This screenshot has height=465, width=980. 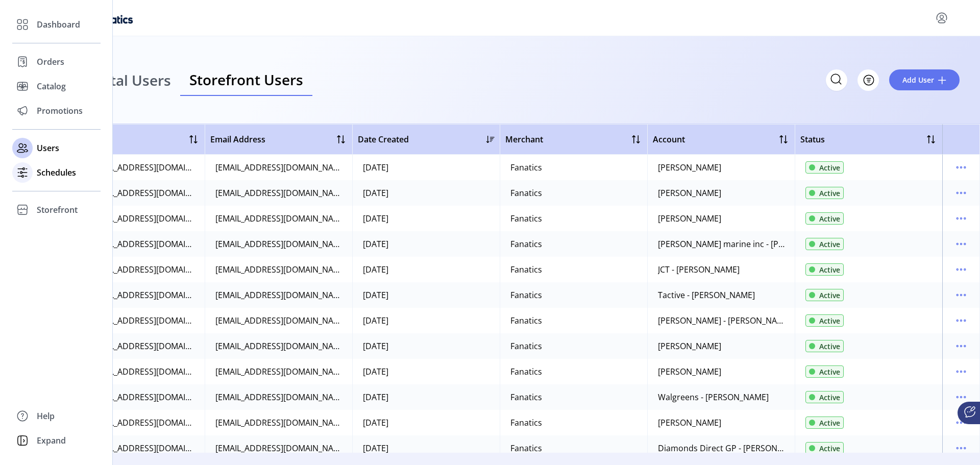 I want to click on span: Date Created, so click(x=383, y=140).